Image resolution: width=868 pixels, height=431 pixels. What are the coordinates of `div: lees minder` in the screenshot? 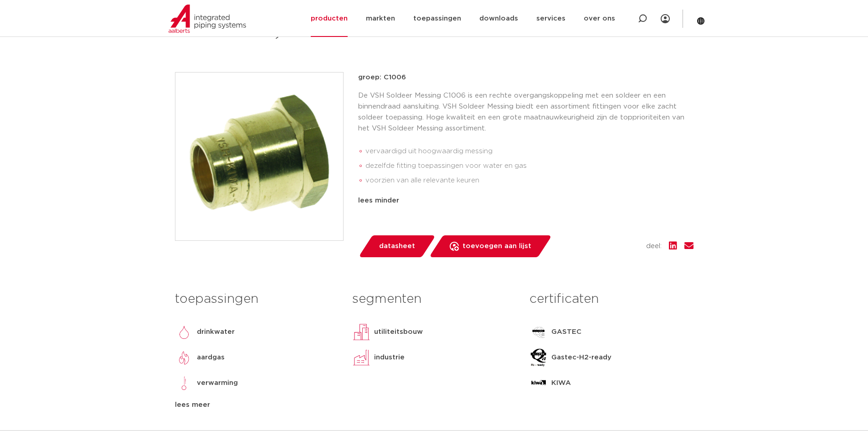 It's located at (526, 200).